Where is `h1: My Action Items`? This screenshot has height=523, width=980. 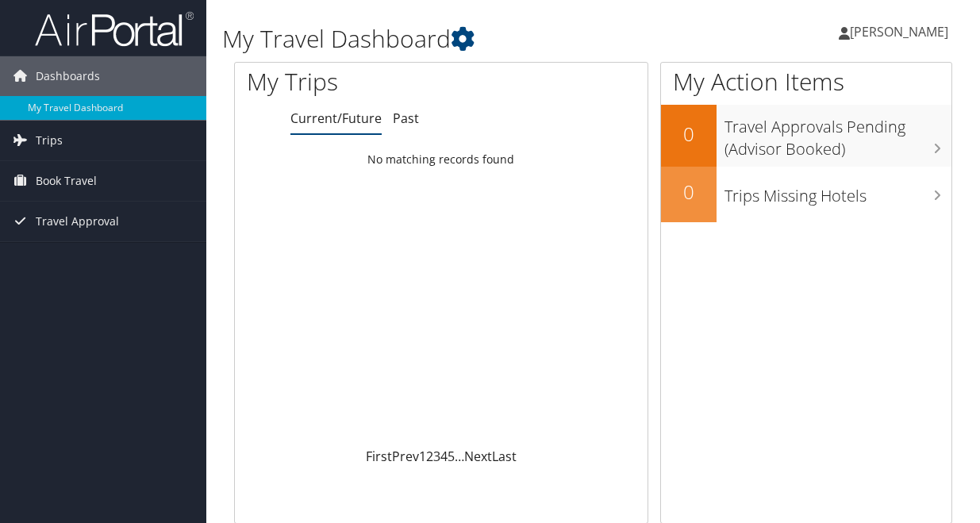 h1: My Action Items is located at coordinates (807, 82).